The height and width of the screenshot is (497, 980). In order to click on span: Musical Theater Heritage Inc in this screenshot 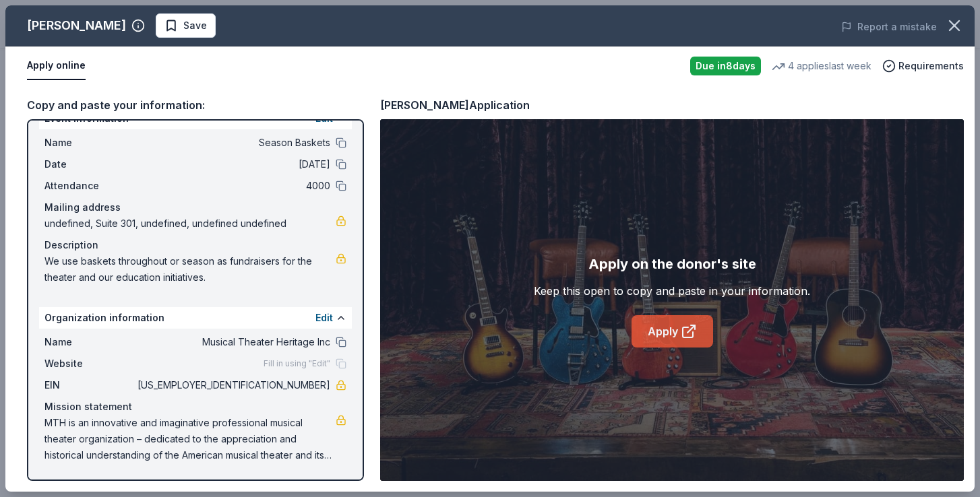, I will do `click(233, 342)`.